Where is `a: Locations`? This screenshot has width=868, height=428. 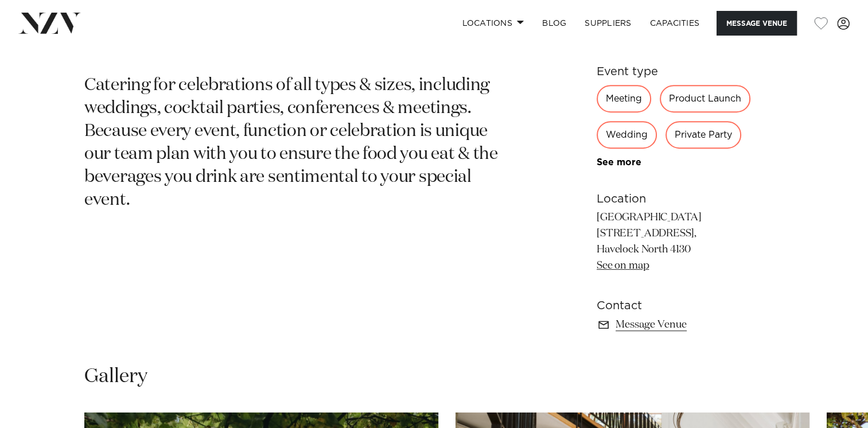
a: Locations is located at coordinates (493, 23).